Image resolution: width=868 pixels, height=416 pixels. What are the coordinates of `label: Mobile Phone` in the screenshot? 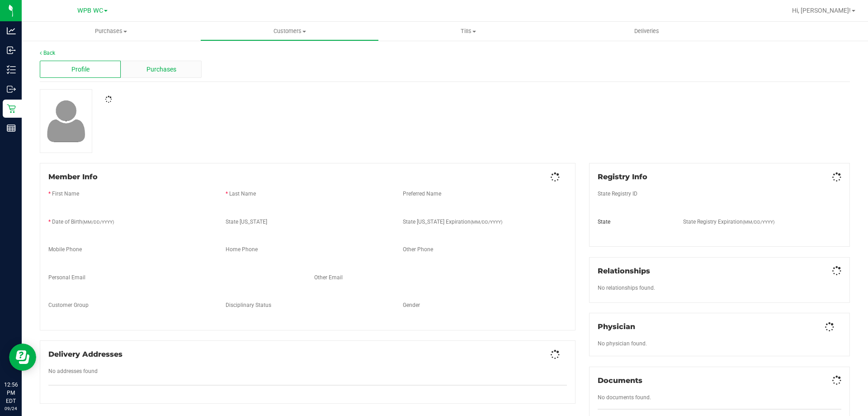 It's located at (65, 250).